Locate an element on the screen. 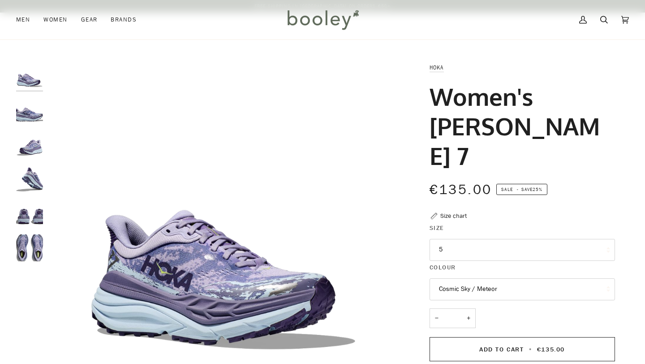 The image size is (645, 364). span: Gear is located at coordinates (89, 20).